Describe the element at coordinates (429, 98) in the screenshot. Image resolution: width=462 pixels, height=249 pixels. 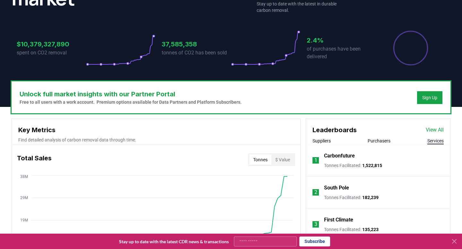
I see `button: Sign Up` at that location.